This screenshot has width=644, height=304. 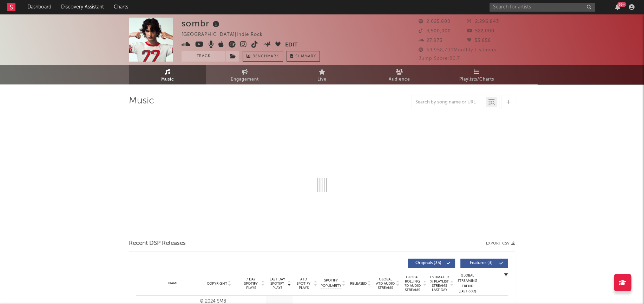 I want to click on button: Export CSV, so click(x=501, y=243).